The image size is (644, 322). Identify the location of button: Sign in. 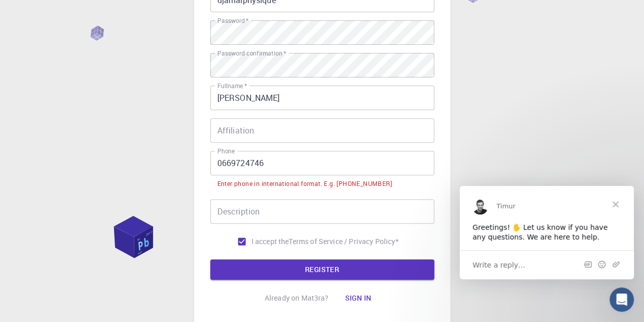
(358, 298).